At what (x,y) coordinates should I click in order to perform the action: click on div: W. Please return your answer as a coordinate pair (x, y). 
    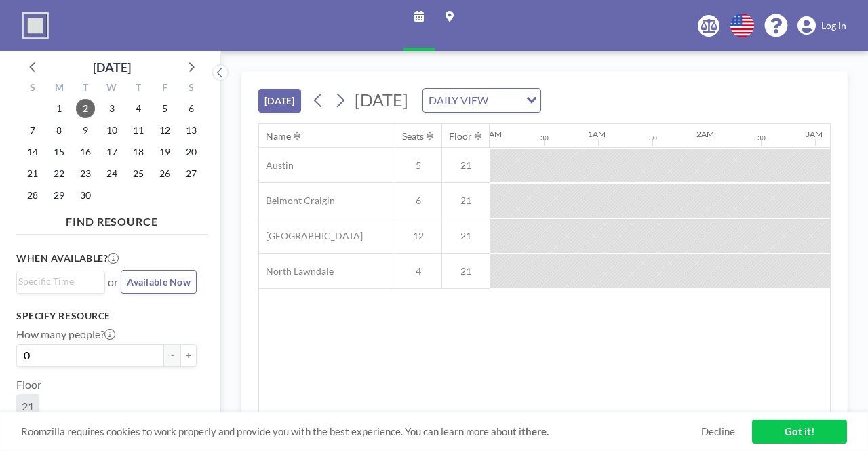
    Looking at the image, I should click on (112, 89).